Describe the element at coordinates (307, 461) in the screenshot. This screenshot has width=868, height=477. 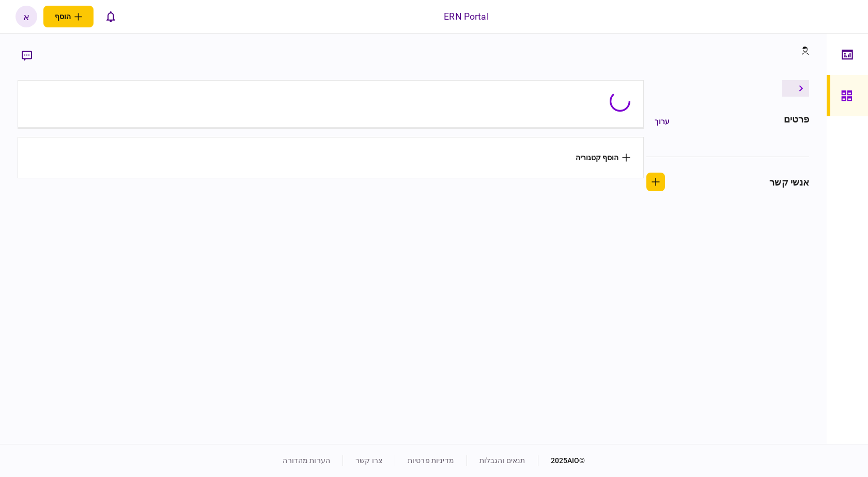
I see `a: הערות מהדורה` at that location.